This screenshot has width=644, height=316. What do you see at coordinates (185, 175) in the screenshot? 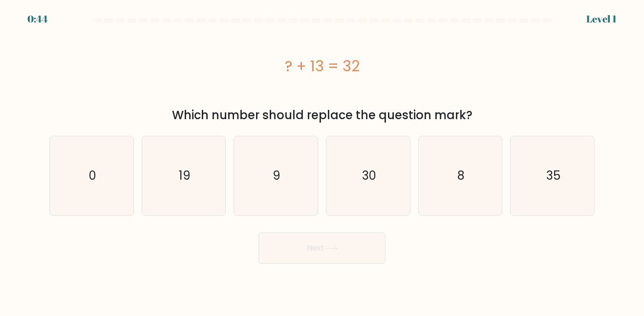
I see `text: 19` at bounding box center [185, 175].